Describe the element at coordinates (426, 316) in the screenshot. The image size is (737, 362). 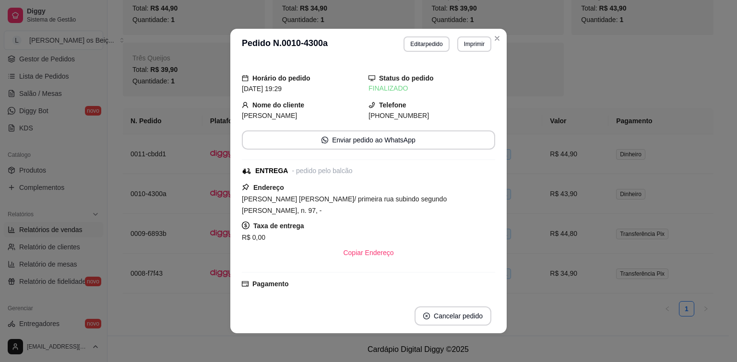
I see `span: close-circle` at that location.